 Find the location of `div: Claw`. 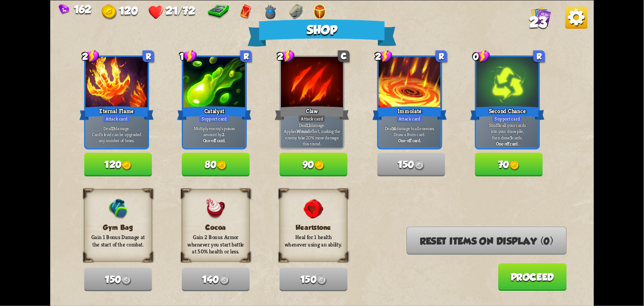

div: Claw is located at coordinates (312, 113).